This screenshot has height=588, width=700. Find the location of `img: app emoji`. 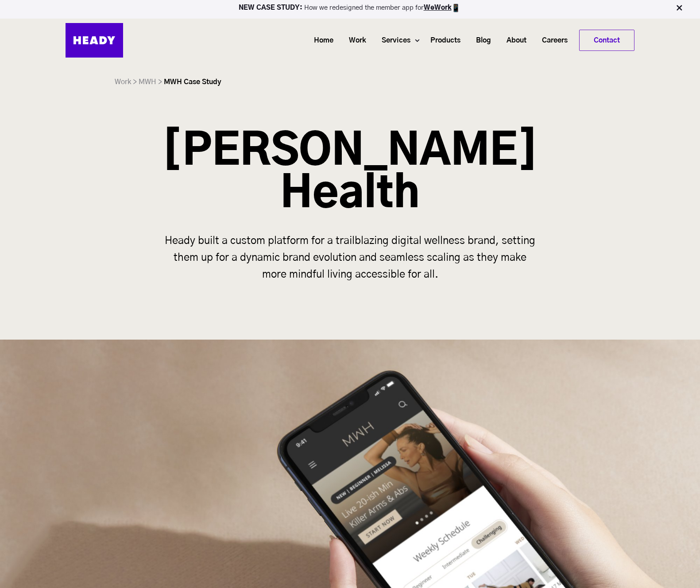

img: app emoji is located at coordinates (456, 8).